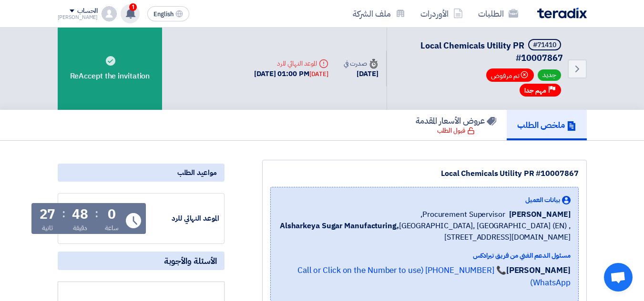  What do you see at coordinates (360, 63) in the screenshot?
I see `div: صدرت في` at bounding box center [360, 63].